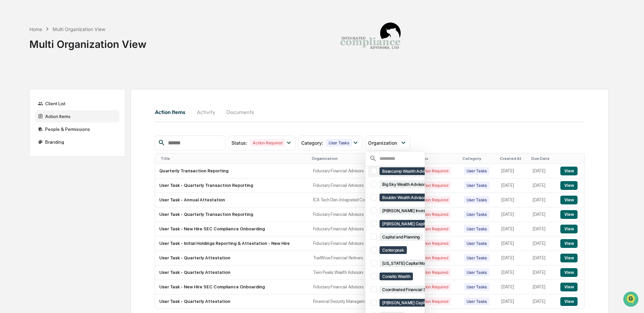 The image size is (644, 313). I want to click on div: Centerpeak, so click(393, 250).